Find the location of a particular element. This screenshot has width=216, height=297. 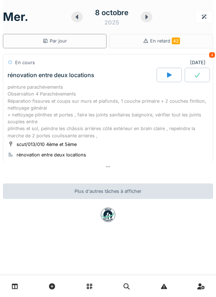

div: 4 is located at coordinates (212, 55).